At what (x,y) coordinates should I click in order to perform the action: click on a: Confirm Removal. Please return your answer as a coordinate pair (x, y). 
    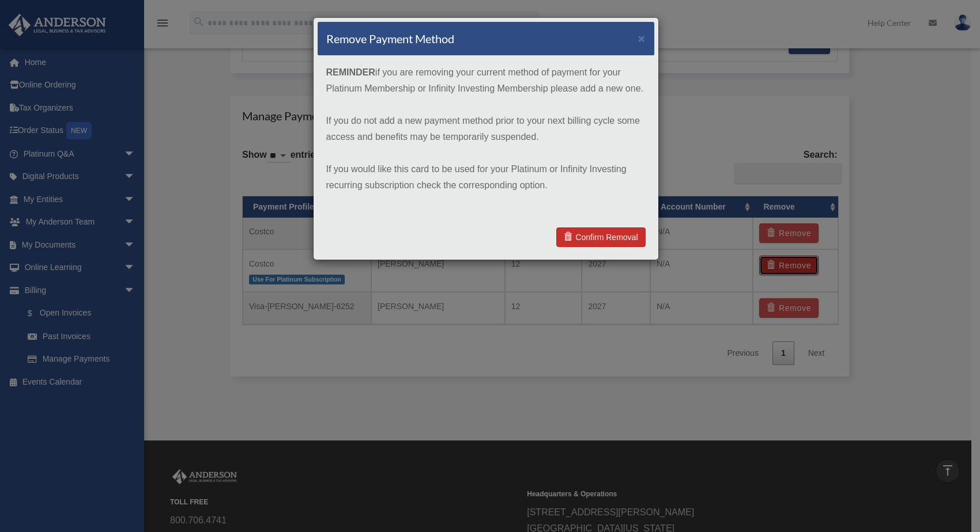
    Looking at the image, I should click on (601, 237).